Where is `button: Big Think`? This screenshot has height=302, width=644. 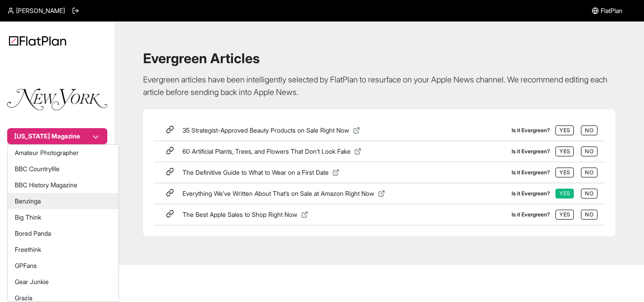 button: Big Think is located at coordinates (63, 217).